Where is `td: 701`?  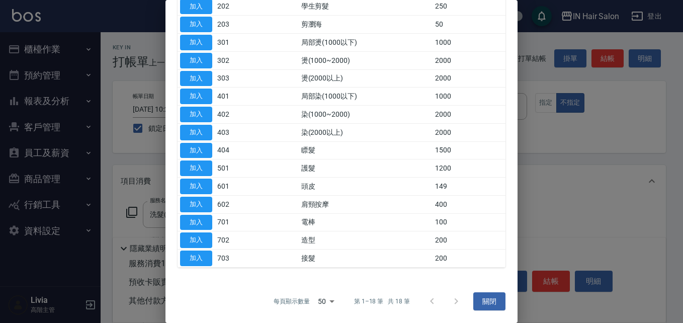
td: 701 is located at coordinates (235, 222).